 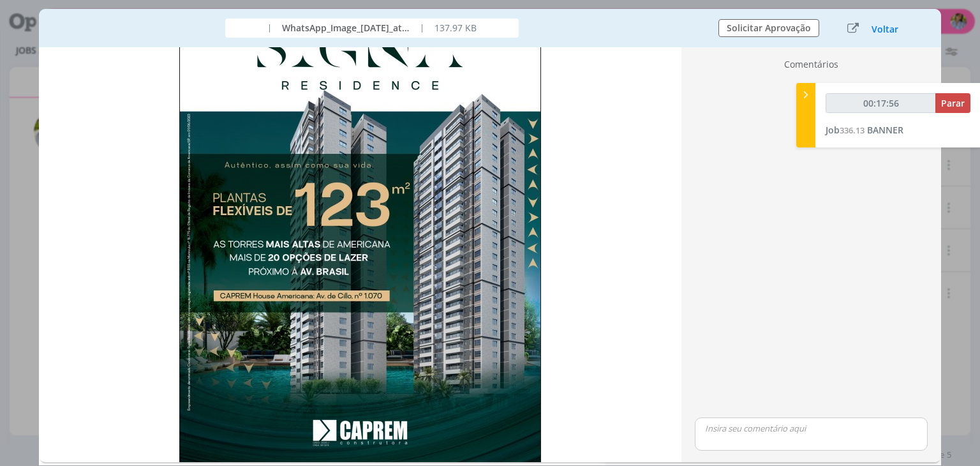 What do you see at coordinates (852, 130) in the screenshot?
I see `span: 336.13` at bounding box center [852, 130].